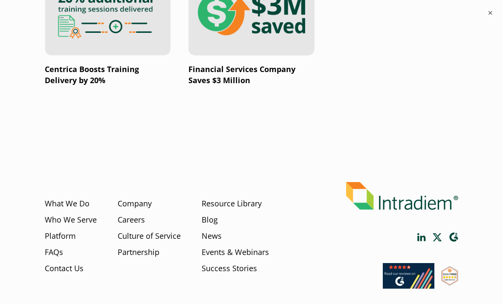 This screenshot has width=503, height=304. Describe the element at coordinates (232, 204) in the screenshot. I see `a: Resource Library` at that location.